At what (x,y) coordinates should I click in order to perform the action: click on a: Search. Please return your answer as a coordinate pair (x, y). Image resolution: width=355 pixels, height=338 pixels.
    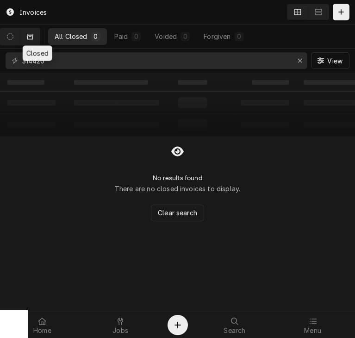
    Looking at the image, I should click on (235, 325).